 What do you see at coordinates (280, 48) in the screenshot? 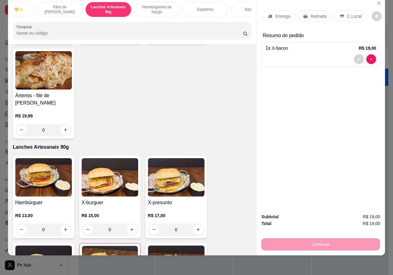
I see `span: X-bacon` at bounding box center [280, 48].